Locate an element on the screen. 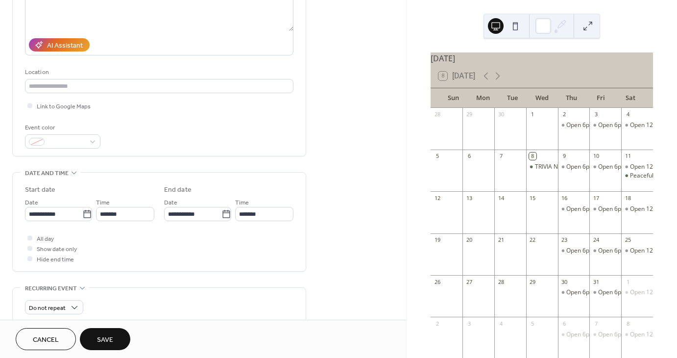 This screenshot has width=677, height=358. div: 24 is located at coordinates (596, 240).